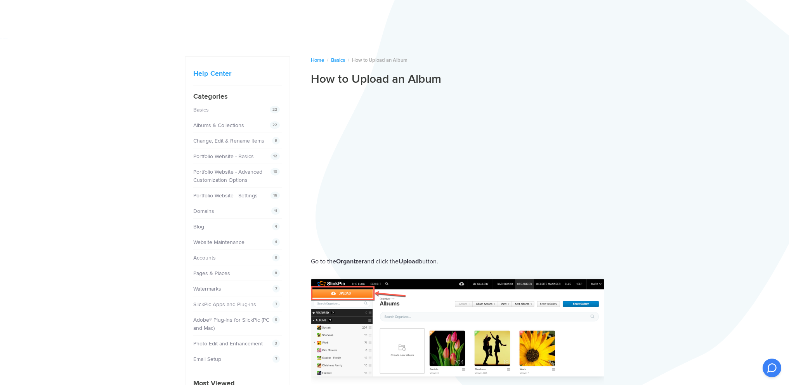  What do you see at coordinates (212, 273) in the screenshot?
I see `a: Pages & Places` at bounding box center [212, 273].